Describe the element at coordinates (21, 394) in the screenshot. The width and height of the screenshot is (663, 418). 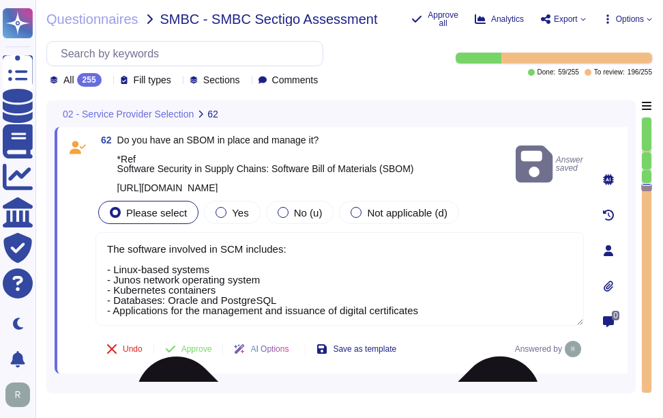
I see `button: user` at that location.